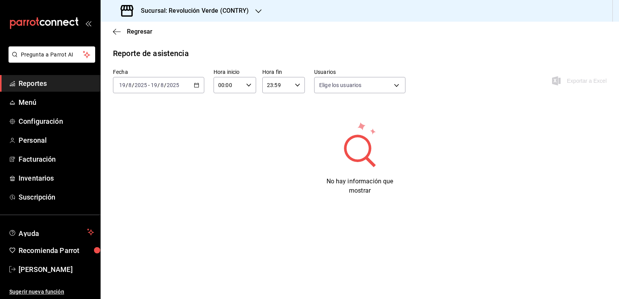  I want to click on button: Pregunta a Parrot AI, so click(52, 55).